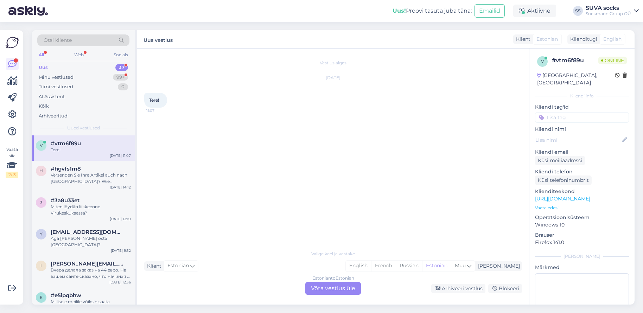 The height and width of the screenshot is (313, 643). Describe the element at coordinates (582, 217) in the screenshot. I see `p: Operatsioonisüsteem` at that location.